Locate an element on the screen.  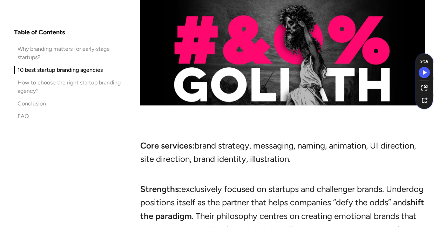
div: FAQ is located at coordinates (23, 116).